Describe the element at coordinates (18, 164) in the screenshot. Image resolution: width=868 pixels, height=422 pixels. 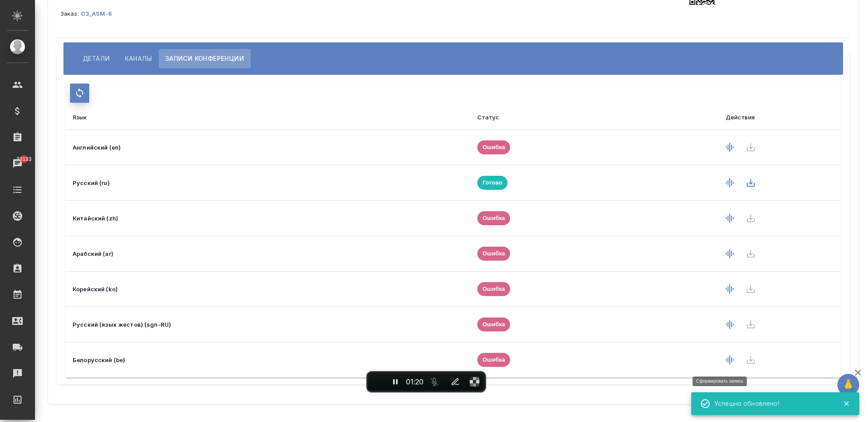
I see `a: 33133` at that location.